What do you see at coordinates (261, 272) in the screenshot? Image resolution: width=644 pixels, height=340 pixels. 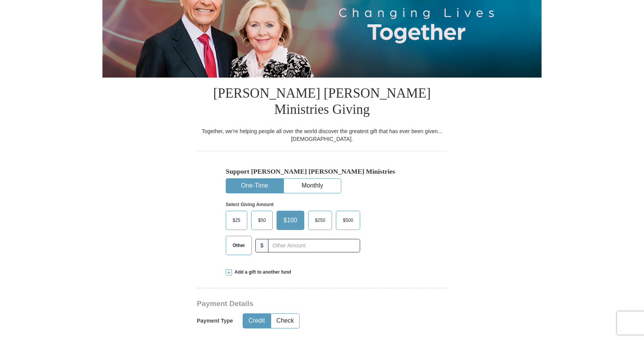 I see `span: Add a gift to another fund` at bounding box center [261, 272].